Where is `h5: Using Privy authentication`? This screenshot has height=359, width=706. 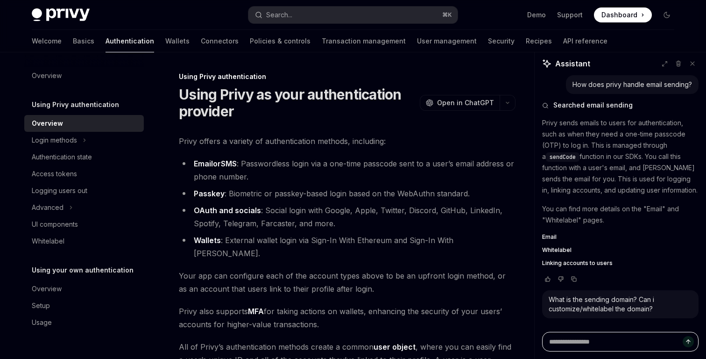
h5: Using Privy authentication is located at coordinates (75, 105).